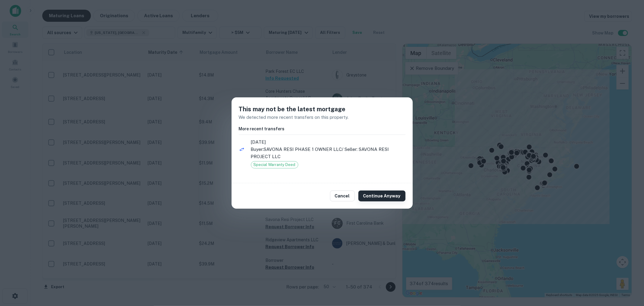 This screenshot has height=306, width=644. Describe the element at coordinates (322, 128) in the screenshot. I see `h6: More recent transfers` at that location.